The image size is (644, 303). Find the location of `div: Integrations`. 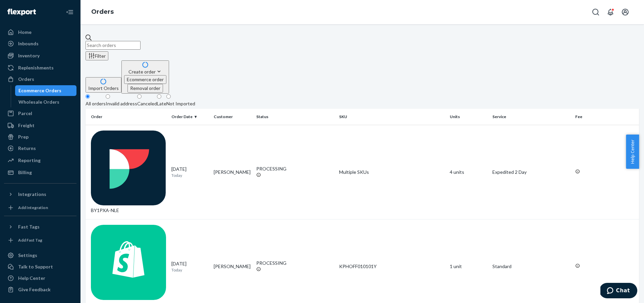

div: Integrations is located at coordinates (32, 194).